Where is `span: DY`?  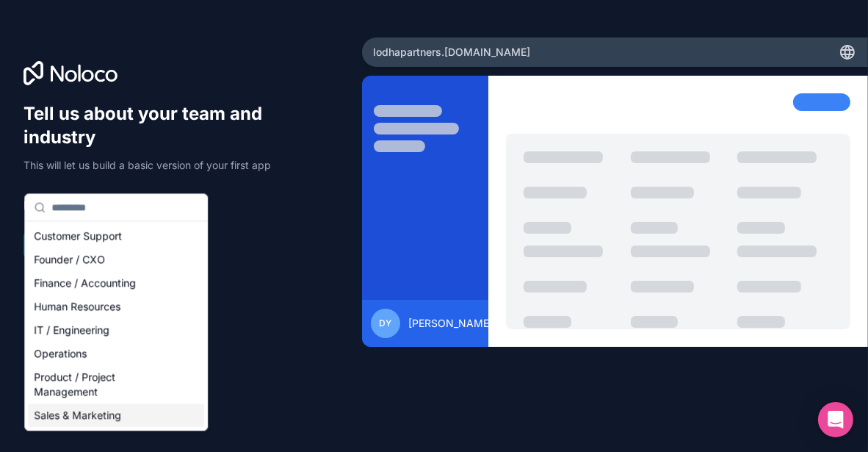 span: DY is located at coordinates (385, 323).